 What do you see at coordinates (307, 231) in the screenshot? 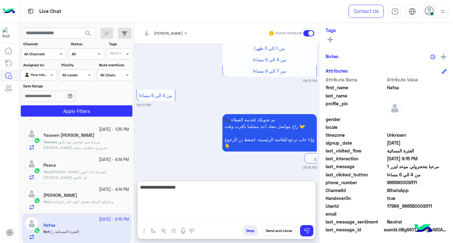
I see `img: send message` at bounding box center [307, 231].